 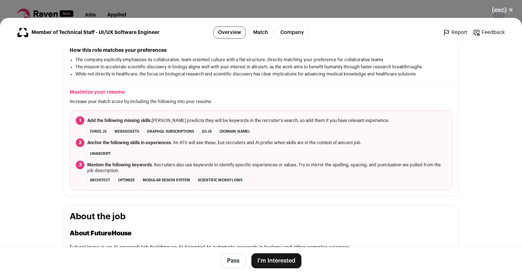 I want to click on button: Close modal, so click(x=503, y=10).